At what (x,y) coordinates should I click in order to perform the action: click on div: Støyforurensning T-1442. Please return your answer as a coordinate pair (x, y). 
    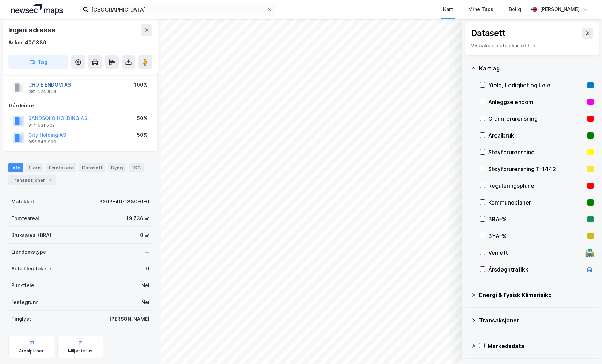
    Looking at the image, I should click on (537, 169).